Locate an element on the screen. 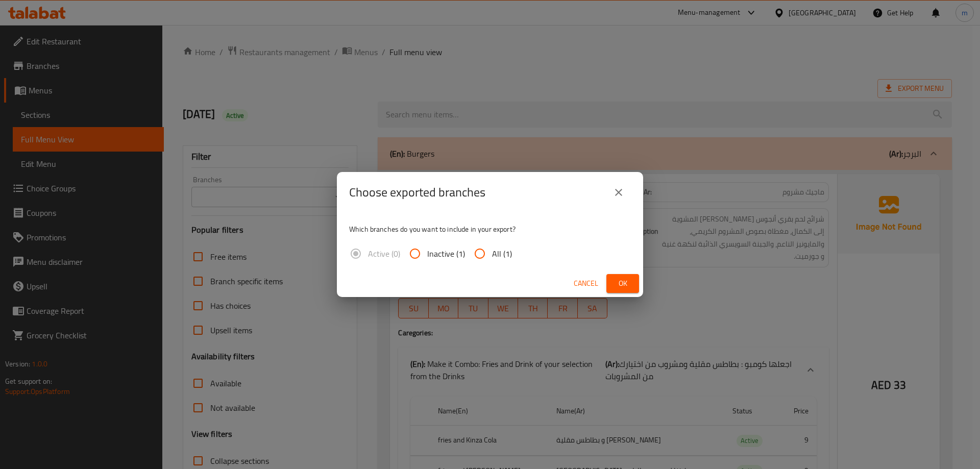 This screenshot has height=469, width=980. span: Active (0) is located at coordinates (384, 254).